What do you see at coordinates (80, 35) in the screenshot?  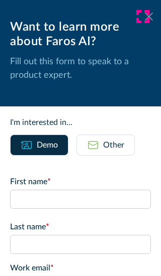 I see `div: Want to learn more about Faros AI?` at bounding box center [80, 35].